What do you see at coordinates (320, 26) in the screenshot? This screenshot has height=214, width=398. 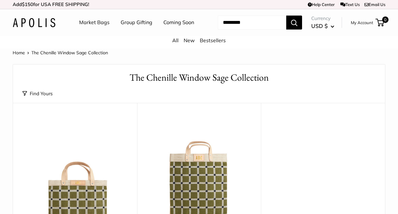 I see `span: USD $` at bounding box center [320, 26].